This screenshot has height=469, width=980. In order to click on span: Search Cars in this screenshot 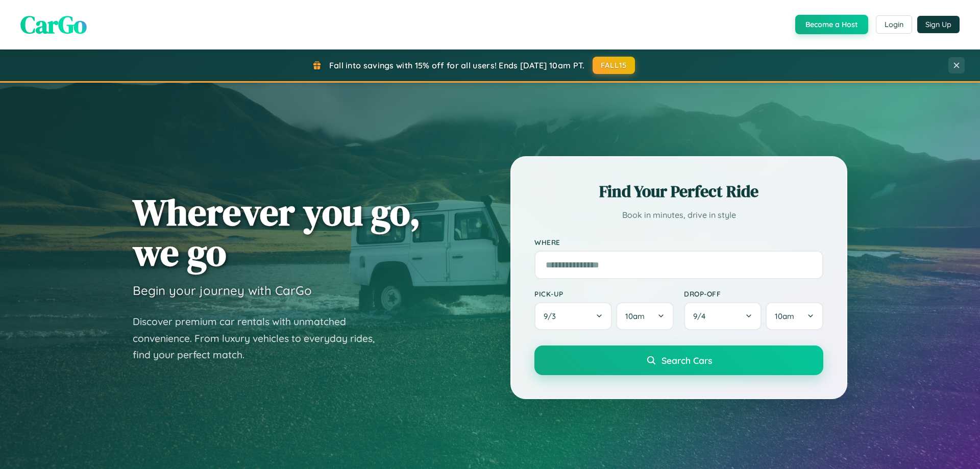, I will do `click(686, 360)`.